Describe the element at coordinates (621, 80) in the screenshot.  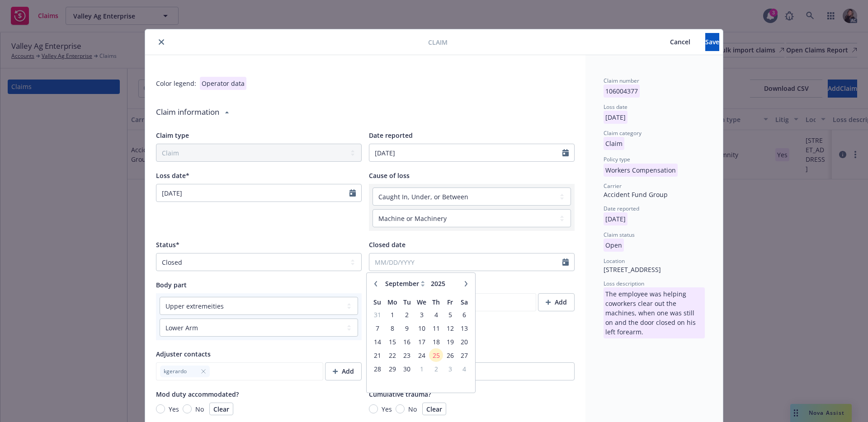
I see `span: Claim number` at that location.